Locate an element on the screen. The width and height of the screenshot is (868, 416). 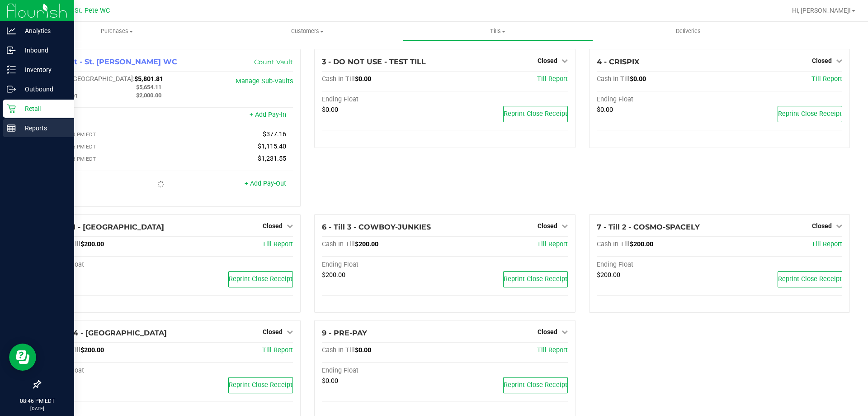
span: Tills is located at coordinates (497, 31).